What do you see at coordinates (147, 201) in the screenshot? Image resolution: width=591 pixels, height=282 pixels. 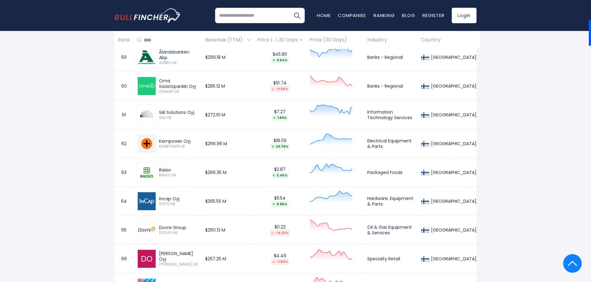 I see `img: ICP1V.HE.png` at bounding box center [147, 201].